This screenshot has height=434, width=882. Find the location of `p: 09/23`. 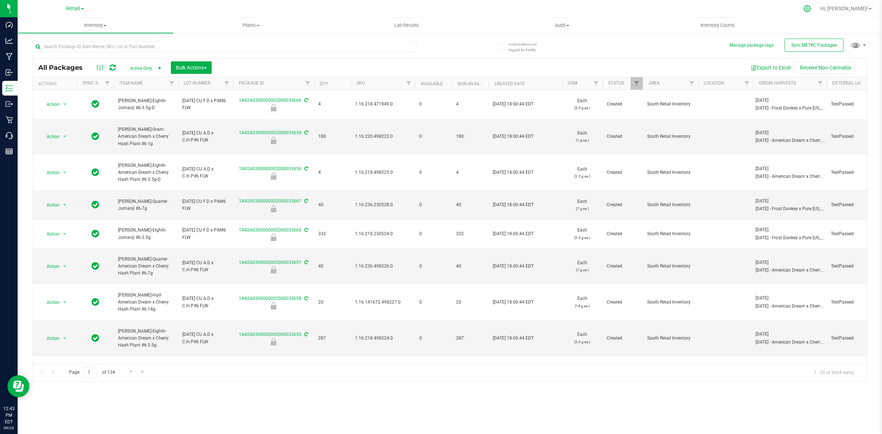

p: 09/23 is located at coordinates (9, 428).